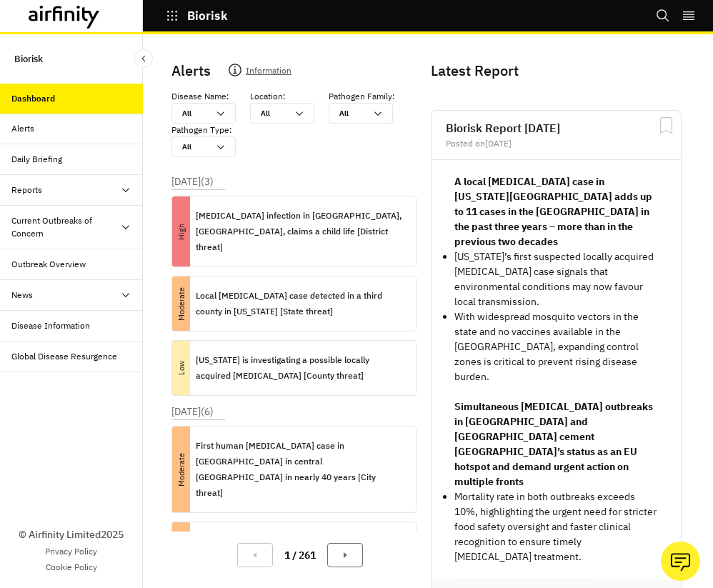 Image resolution: width=713 pixels, height=588 pixels. I want to click on div: News, so click(22, 295).